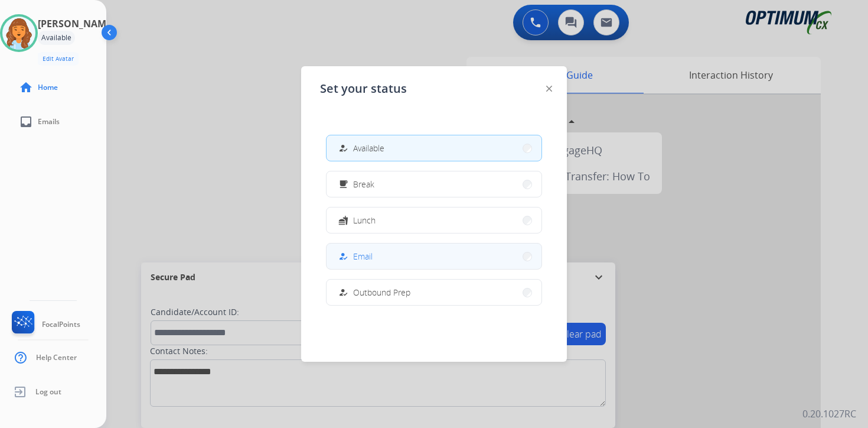 Image resolution: width=868 pixels, height=428 pixels. Describe the element at coordinates (58, 58) in the screenshot. I see `button: Edit Avatar` at that location.